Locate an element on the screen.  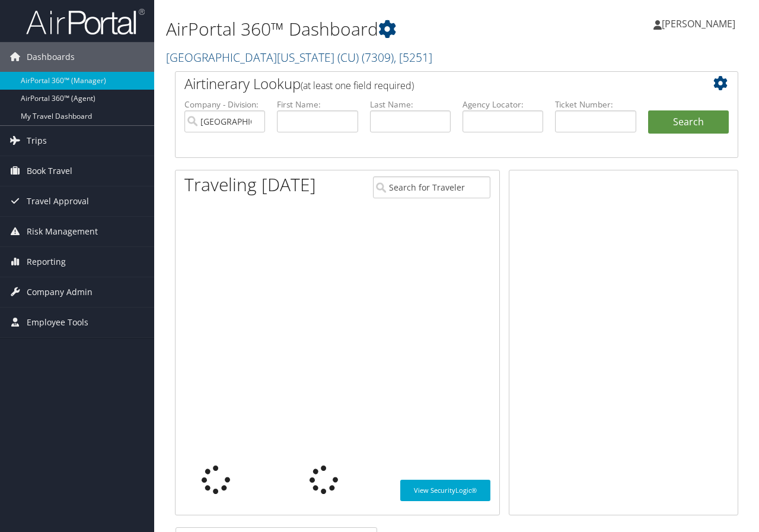
h1: AirPortal 360™ Dashboard is located at coordinates (359, 29).